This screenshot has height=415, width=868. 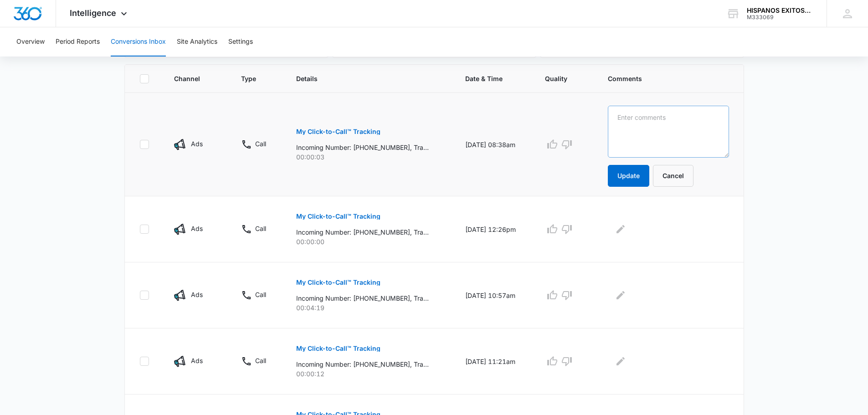 I want to click on p: 00:00:12, so click(x=370, y=374).